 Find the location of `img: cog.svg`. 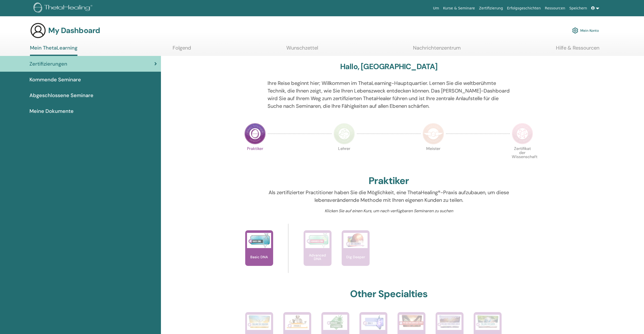

img: cog.svg is located at coordinates (575, 31).